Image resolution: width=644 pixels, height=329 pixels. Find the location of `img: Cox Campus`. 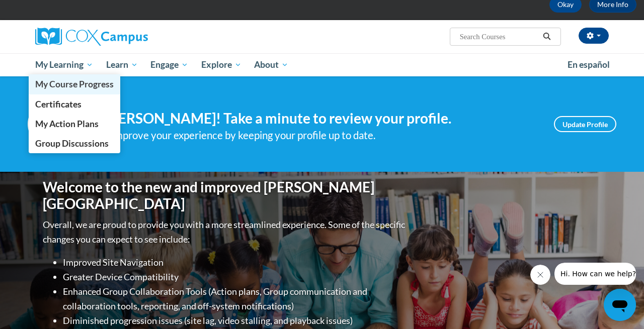

img: Cox Campus is located at coordinates (91, 37).